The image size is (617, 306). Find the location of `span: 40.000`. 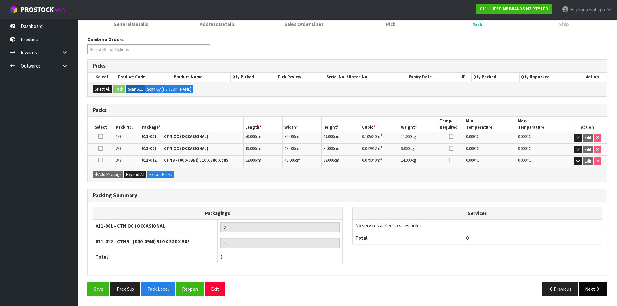

span: 40.000 is located at coordinates (289, 160).